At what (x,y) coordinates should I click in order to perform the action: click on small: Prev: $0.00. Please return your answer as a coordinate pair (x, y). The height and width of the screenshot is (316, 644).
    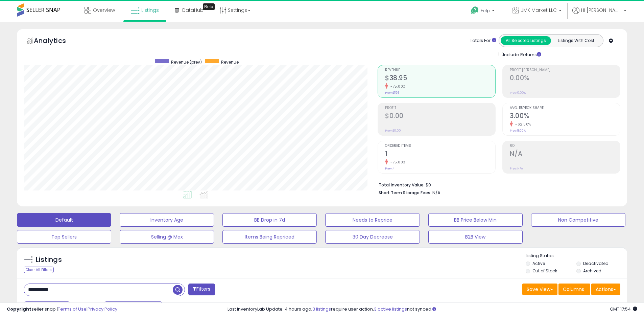
    Looking at the image, I should click on (393, 131).